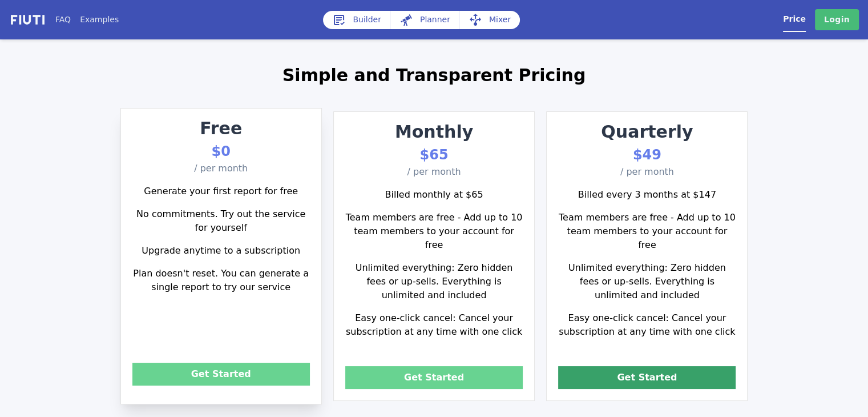 The height and width of the screenshot is (417, 868). I want to click on p: Billed monthly at $65, so click(434, 194).